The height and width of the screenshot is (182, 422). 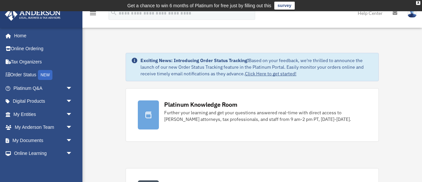 What do you see at coordinates (44, 88) in the screenshot?
I see `a: Platinum Q&Aarrow_drop_down` at bounding box center [44, 88].